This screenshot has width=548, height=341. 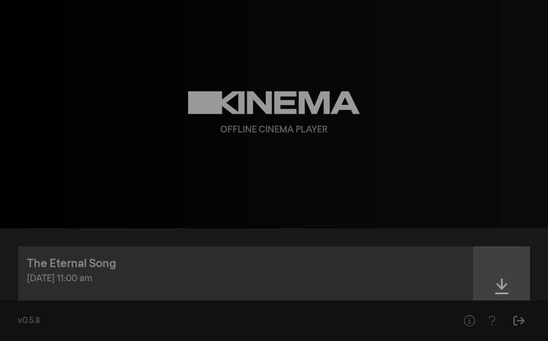 What do you see at coordinates (72, 264) in the screenshot?
I see `div: The Eternal Song` at bounding box center [72, 264].